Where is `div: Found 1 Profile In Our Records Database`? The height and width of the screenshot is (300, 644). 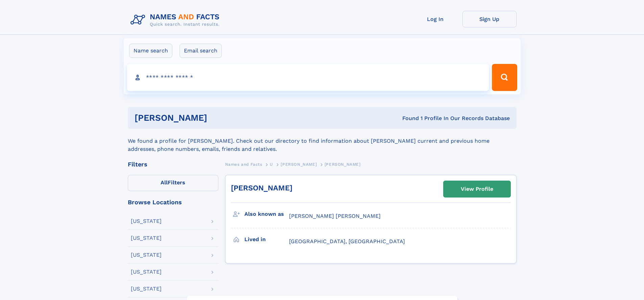 div: Found 1 Profile In Our Records Database is located at coordinates (407, 118).